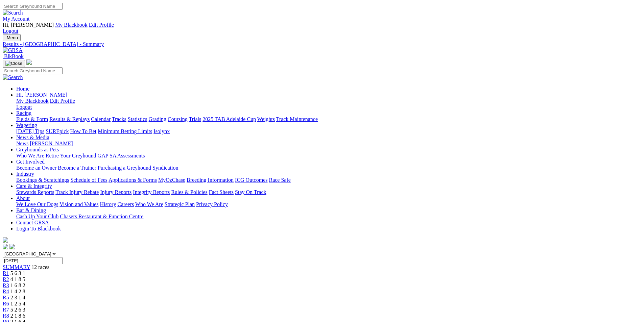 The width and height of the screenshot is (644, 322). What do you see at coordinates (79, 204) in the screenshot?
I see `a: Vision and Values` at bounding box center [79, 204].